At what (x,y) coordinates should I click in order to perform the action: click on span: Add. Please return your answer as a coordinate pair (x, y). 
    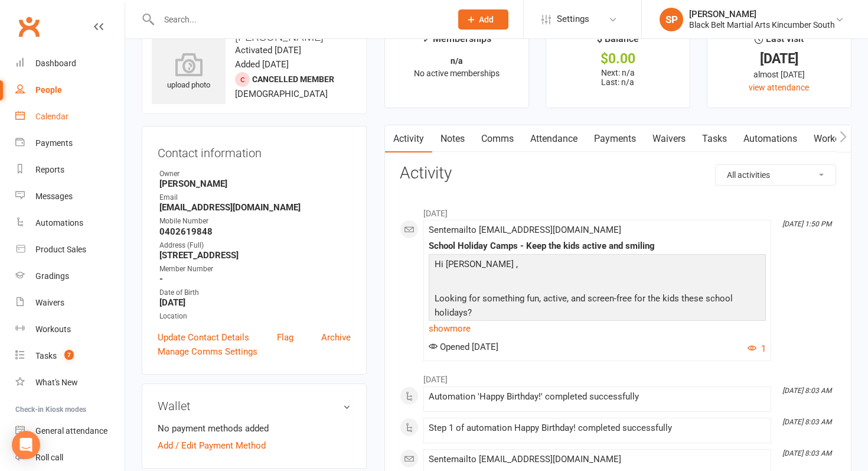
    Looking at the image, I should click on (486, 19).